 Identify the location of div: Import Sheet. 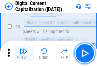
(43, 13).